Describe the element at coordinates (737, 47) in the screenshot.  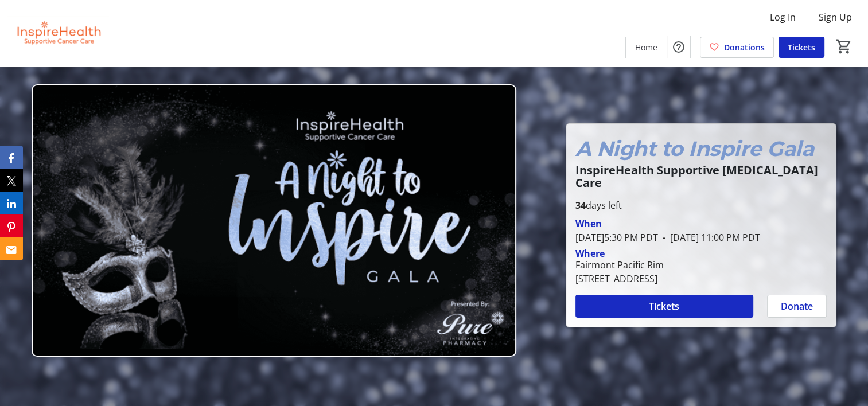
I see `a: Donations` at that location.